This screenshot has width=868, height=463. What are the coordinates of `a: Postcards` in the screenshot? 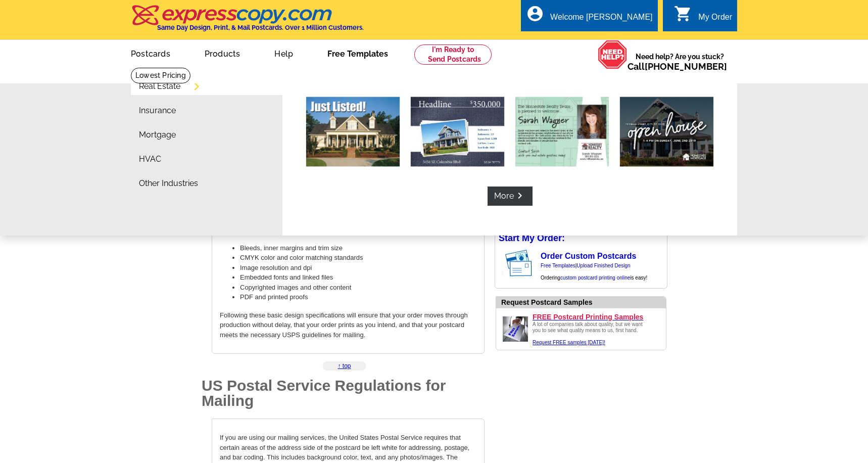 It's located at (150, 53).